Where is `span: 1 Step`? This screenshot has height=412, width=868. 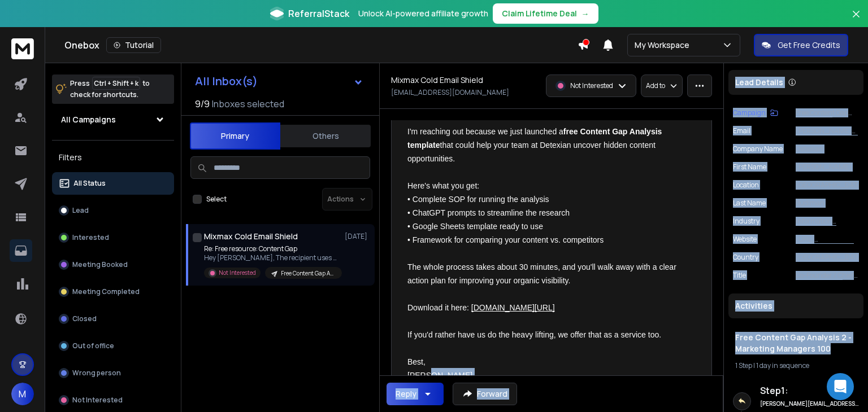 span: 1 Step is located at coordinates (744, 365).